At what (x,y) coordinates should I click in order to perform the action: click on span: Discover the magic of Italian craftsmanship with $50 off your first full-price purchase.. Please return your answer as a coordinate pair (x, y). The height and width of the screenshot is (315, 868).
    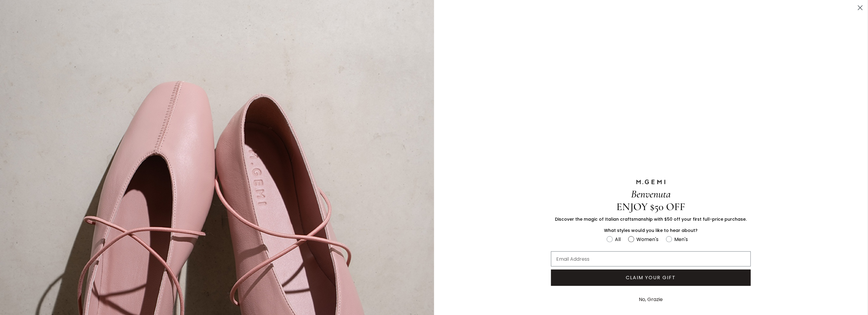
    Looking at the image, I should click on (651, 219).